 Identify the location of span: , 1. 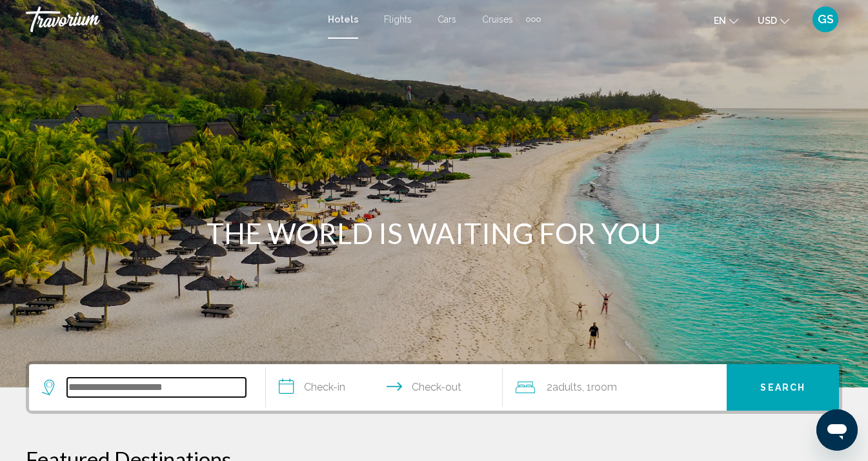
(600, 388).